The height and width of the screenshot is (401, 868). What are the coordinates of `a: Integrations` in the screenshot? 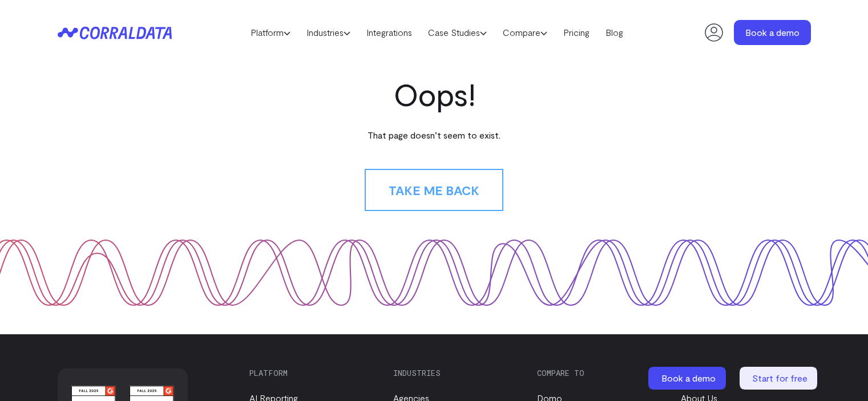 It's located at (389, 33).